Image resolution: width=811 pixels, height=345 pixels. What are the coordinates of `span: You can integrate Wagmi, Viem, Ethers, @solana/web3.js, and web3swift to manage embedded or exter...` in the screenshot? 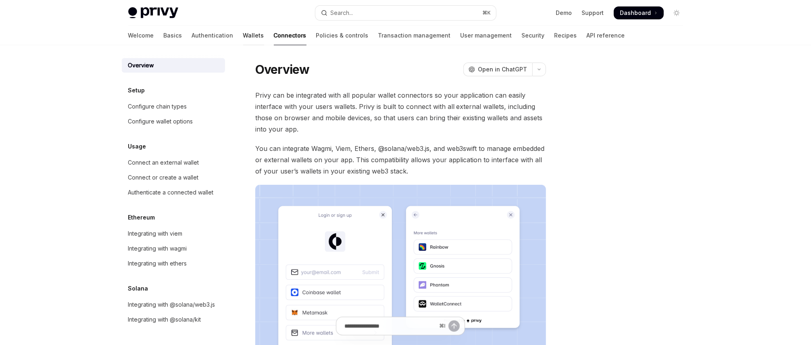 It's located at (400, 160).